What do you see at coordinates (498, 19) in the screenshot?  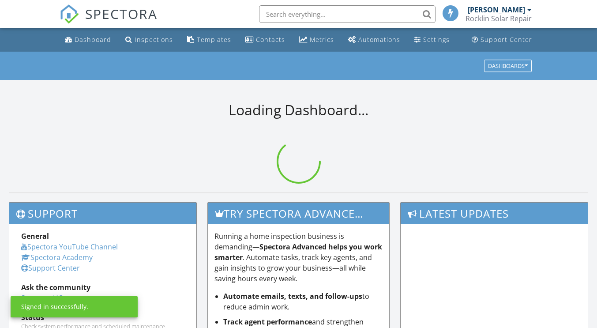 I see `div: Rocklin Solar Repair` at bounding box center [498, 19].